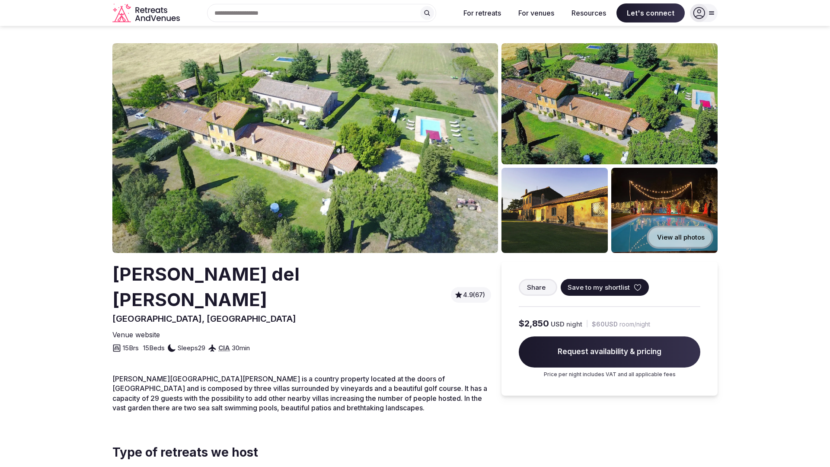 This screenshot has height=467, width=830. Describe the element at coordinates (536, 13) in the screenshot. I see `button: For venues` at that location.